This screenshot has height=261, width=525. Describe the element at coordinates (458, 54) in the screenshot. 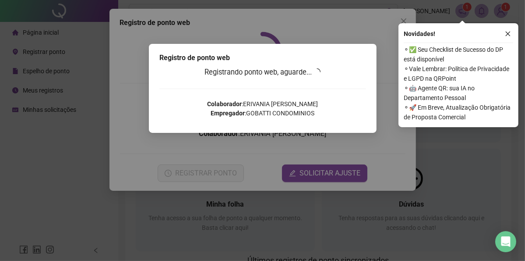

I see `span: ⚬ ✅ Seu Checklist de Sucesso do DP está disponível` at that location.